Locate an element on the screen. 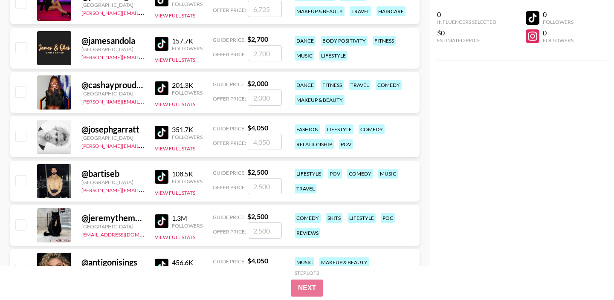 Image resolution: width=614 pixels, height=300 pixels. input: 2,000 is located at coordinates (265, 98).